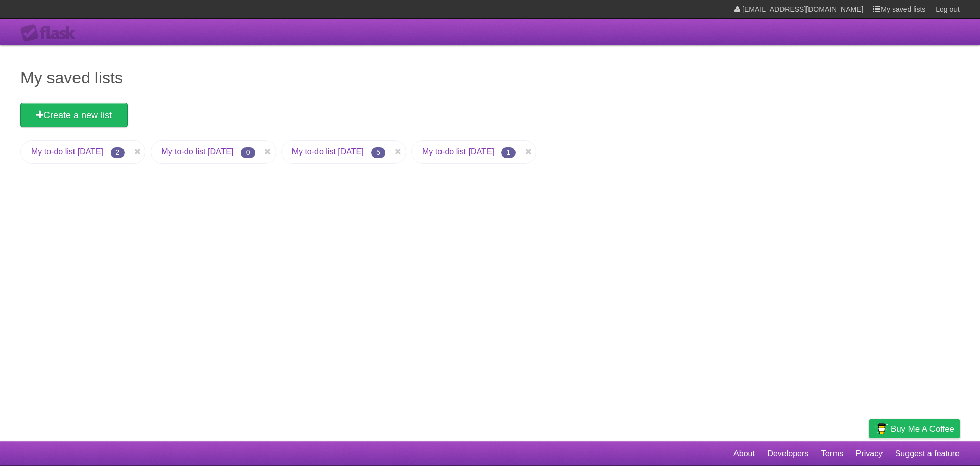 This screenshot has height=466, width=980. I want to click on a: Suggest a feature, so click(928, 453).